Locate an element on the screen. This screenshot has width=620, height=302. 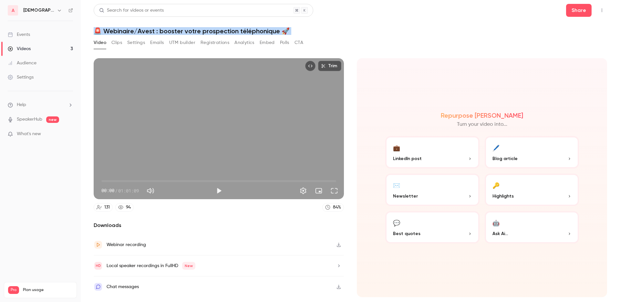
h1: 🚨 Webinaire/Avest : booster votre prospection téléphonique 🚀 is located at coordinates (351, 31).